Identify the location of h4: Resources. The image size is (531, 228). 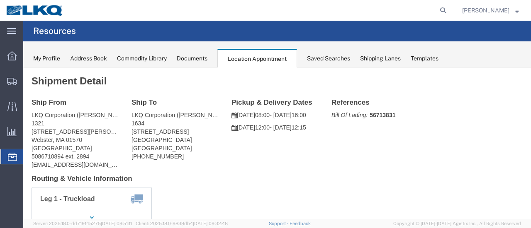
(54, 31).